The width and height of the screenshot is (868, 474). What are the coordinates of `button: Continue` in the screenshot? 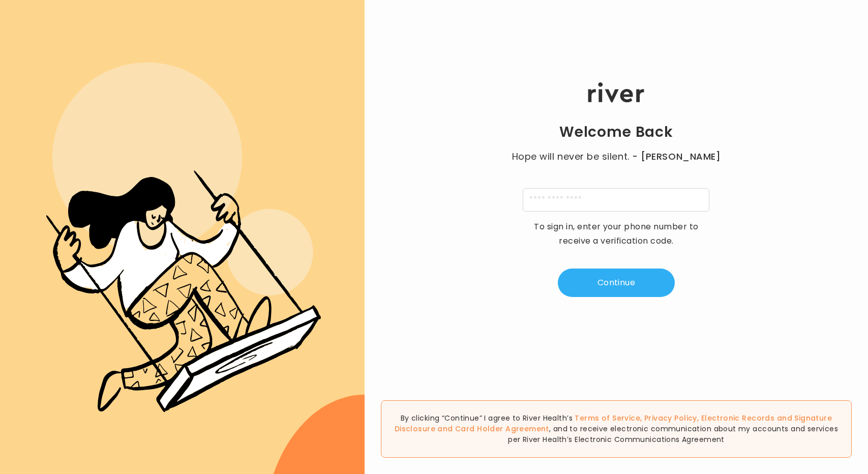 It's located at (616, 283).